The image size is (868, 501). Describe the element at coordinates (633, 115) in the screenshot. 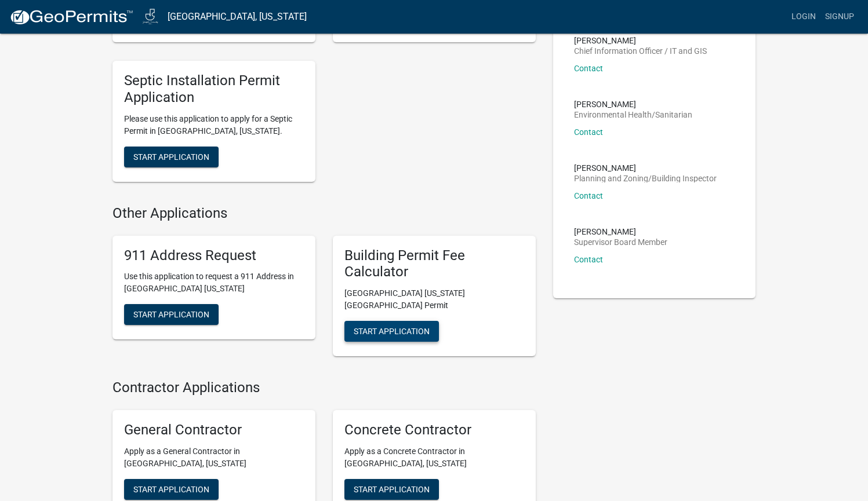

I see `p: Environmental Health/Sanitarian` at that location.